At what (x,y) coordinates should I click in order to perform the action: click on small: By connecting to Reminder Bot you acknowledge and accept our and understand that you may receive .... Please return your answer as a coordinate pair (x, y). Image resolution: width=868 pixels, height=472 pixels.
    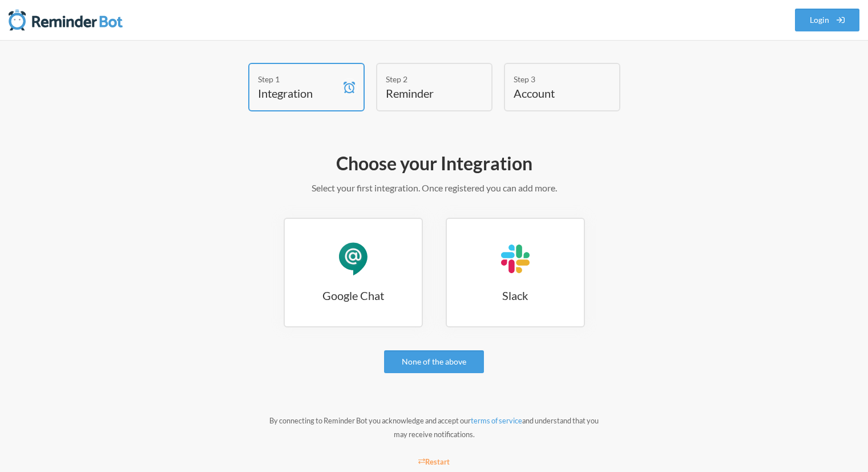
    Looking at the image, I should click on (434, 427).